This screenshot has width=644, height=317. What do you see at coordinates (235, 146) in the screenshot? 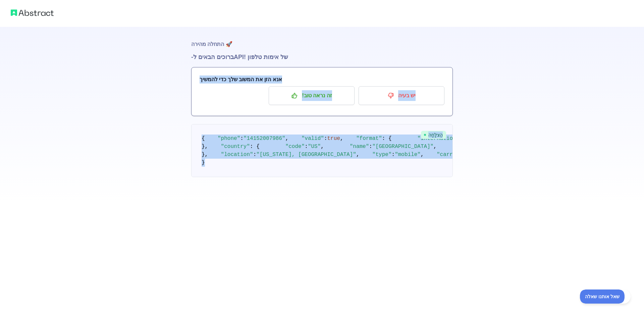
I see `span: "country"` at bounding box center [235, 146].